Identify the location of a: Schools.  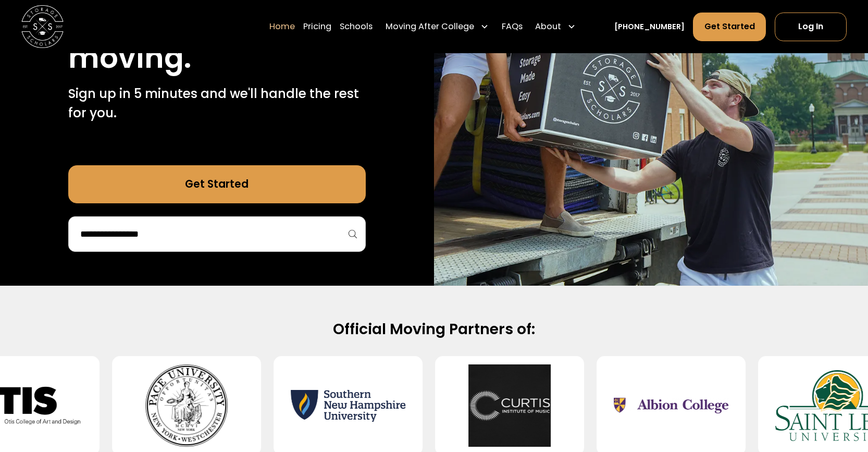
(356, 26).